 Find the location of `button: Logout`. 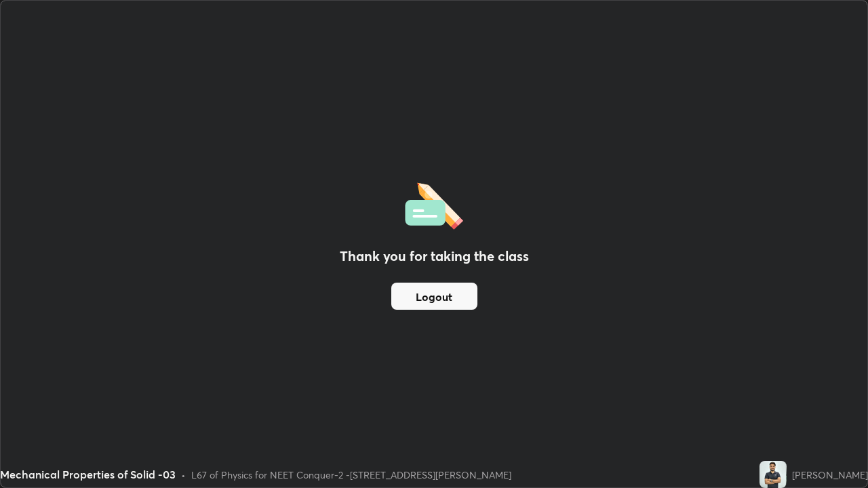

button: Logout is located at coordinates (434, 296).